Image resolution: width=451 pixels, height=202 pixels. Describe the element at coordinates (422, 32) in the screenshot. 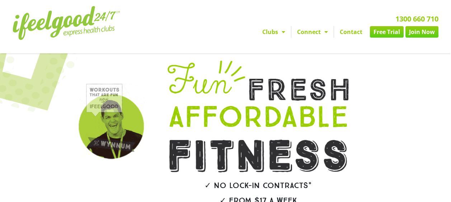

I see `a: Join Now` at that location.